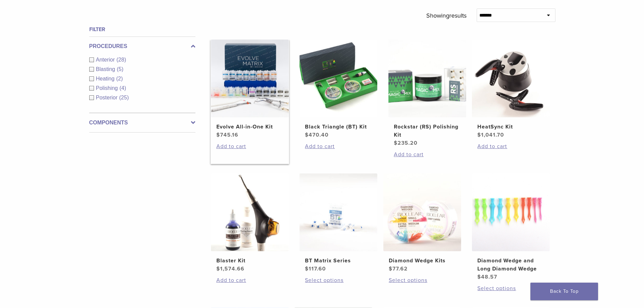 This screenshot has width=644, height=308. Describe the element at coordinates (142, 46) in the screenshot. I see `label: Procedures` at that location.